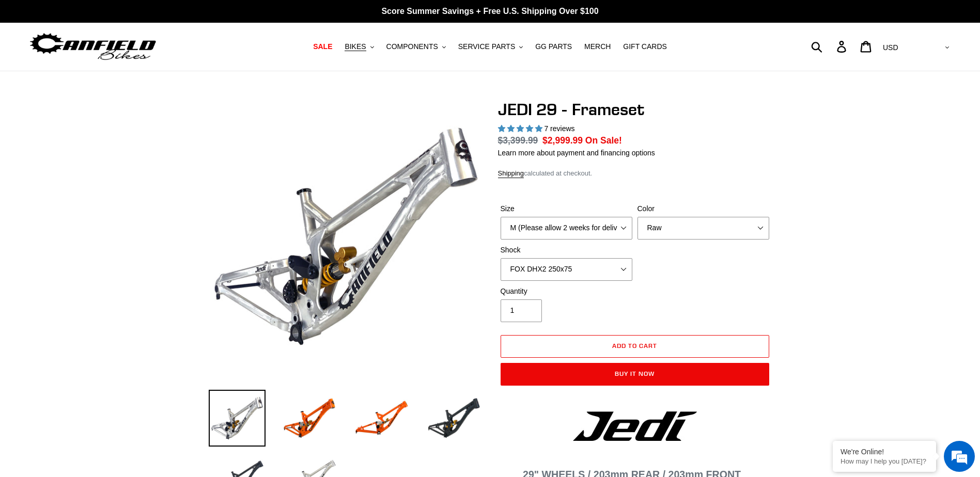 This screenshot has height=477, width=980. I want to click on span: SERVICE PARTS, so click(487, 46).